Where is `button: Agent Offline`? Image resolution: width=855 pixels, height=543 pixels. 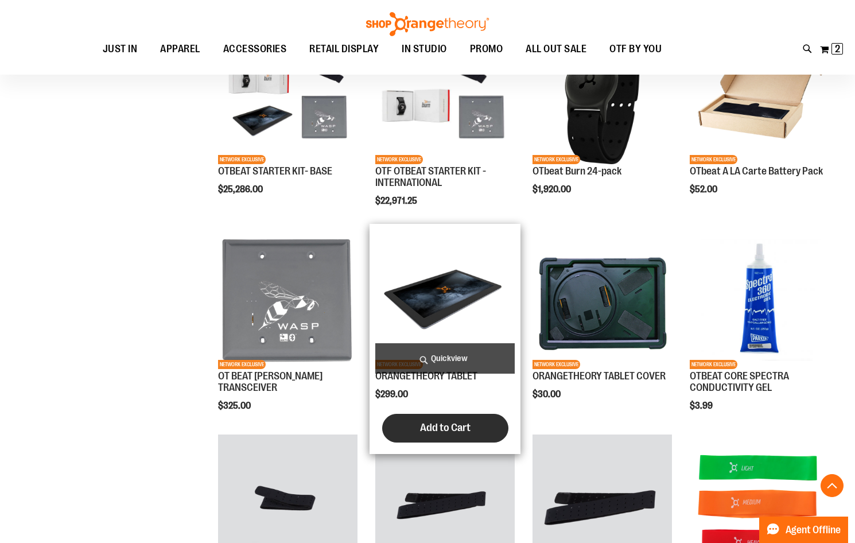 button: Agent Offline is located at coordinates (804, 530).